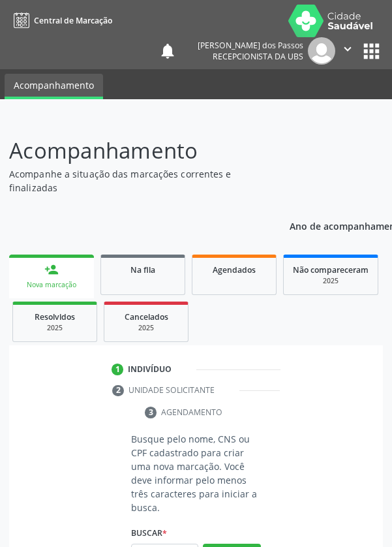  I want to click on button: apps, so click(372, 51).